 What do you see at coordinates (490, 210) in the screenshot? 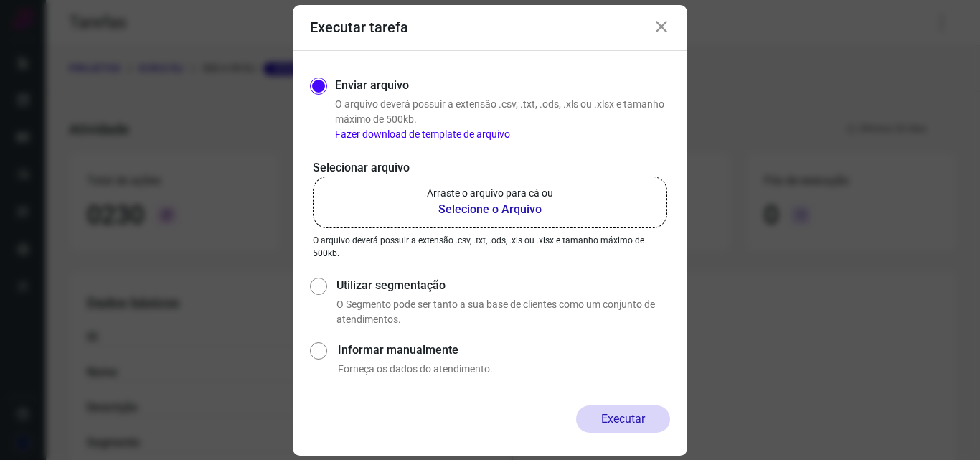
I see `b: Selecione o Arquivo` at bounding box center [490, 210].